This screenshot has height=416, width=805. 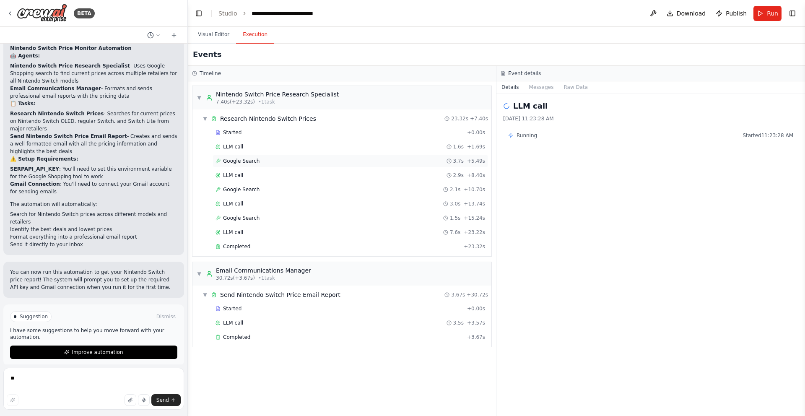 What do you see at coordinates (130, 400) in the screenshot?
I see `button: Upload files` at bounding box center [130, 400].